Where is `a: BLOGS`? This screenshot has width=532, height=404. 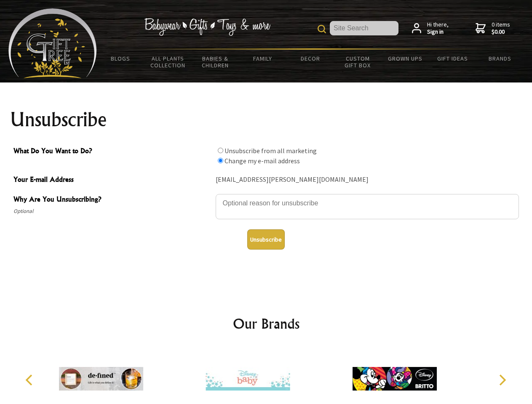 a: BLOGS is located at coordinates (121, 59).